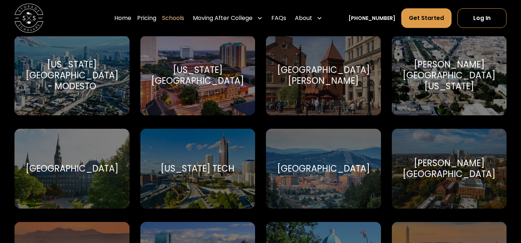 The height and width of the screenshot is (243, 521). I want to click on a: Log In, so click(482, 18).